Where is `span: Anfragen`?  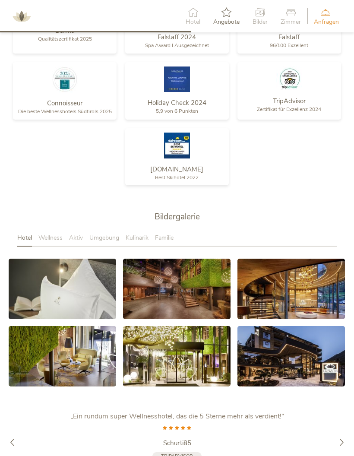
span: Anfragen is located at coordinates (327, 22).